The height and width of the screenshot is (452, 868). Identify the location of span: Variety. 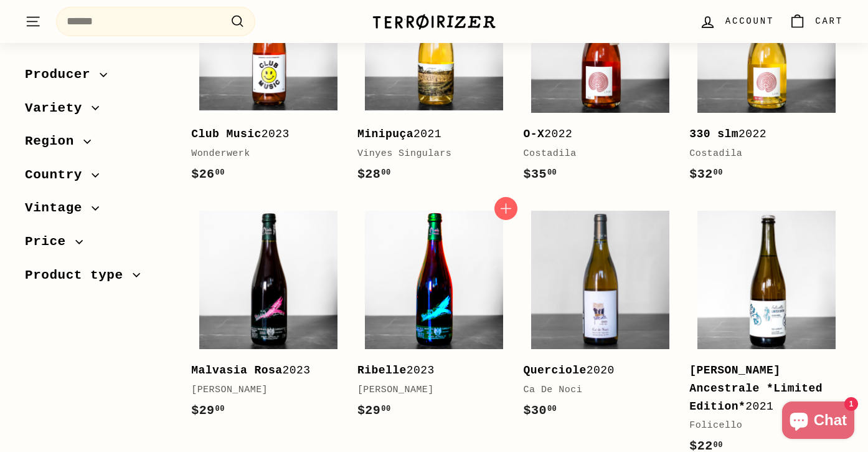
(58, 108).